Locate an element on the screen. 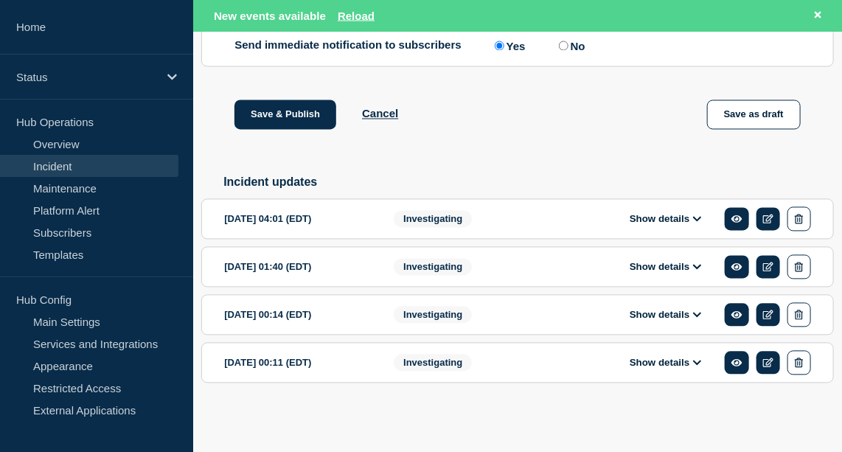  div: Send immediate notification to subscribers is located at coordinates (518, 46).